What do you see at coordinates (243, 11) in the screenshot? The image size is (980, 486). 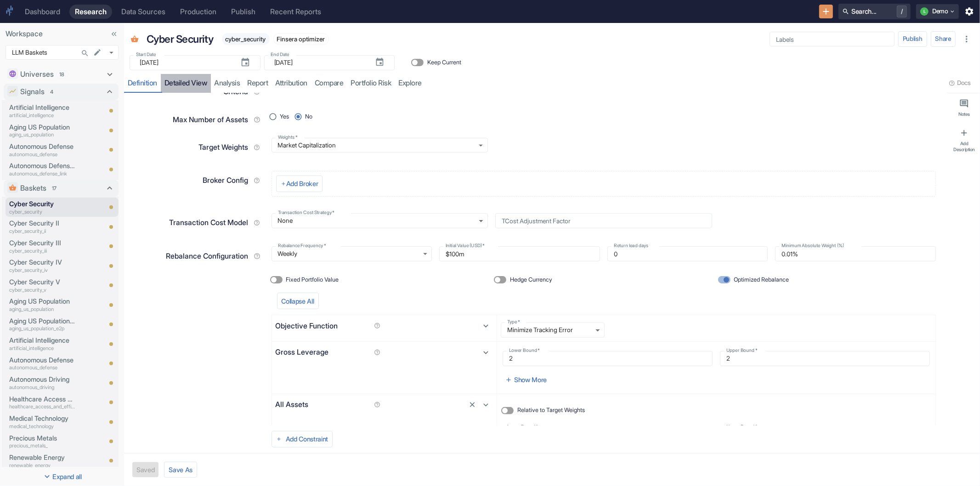 I see `a: Publish` at bounding box center [243, 11].